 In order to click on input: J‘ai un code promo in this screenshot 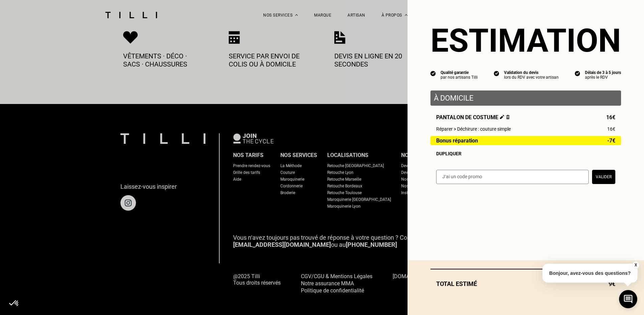, I will do `click(513, 177)`.